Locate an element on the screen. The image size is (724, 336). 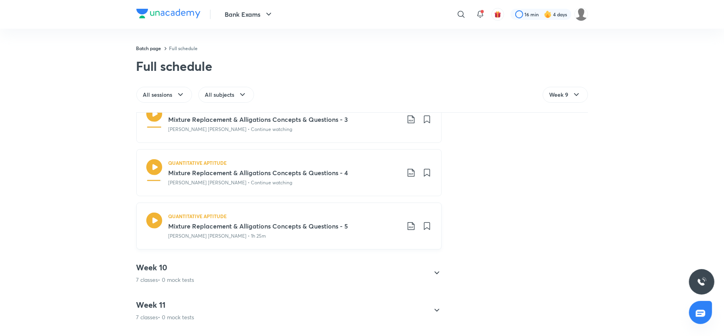
span: All sessions is located at coordinates (158, 95).